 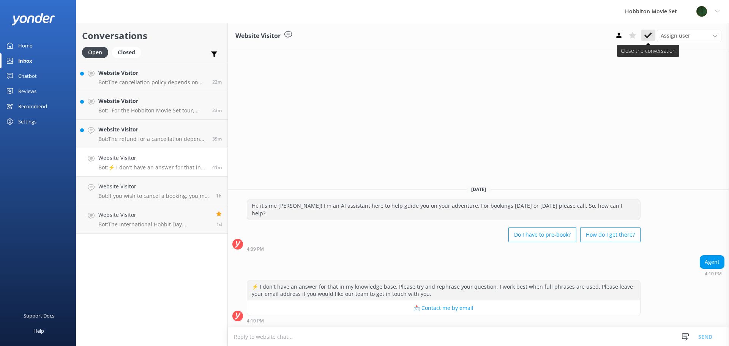 What do you see at coordinates (219, 196) in the screenshot?
I see `span: Sep 05 2025 03:47pm (UTC +12:00) Pacific/Auckland` at bounding box center [219, 196].